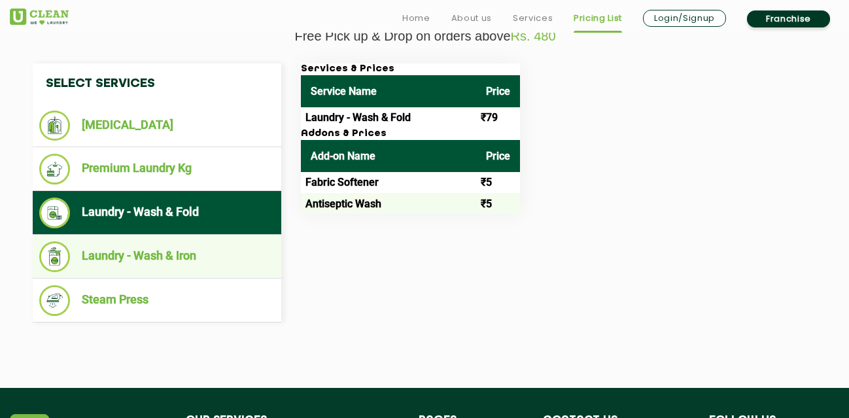  What do you see at coordinates (598, 18) in the screenshot?
I see `a: Pricing List` at bounding box center [598, 18].